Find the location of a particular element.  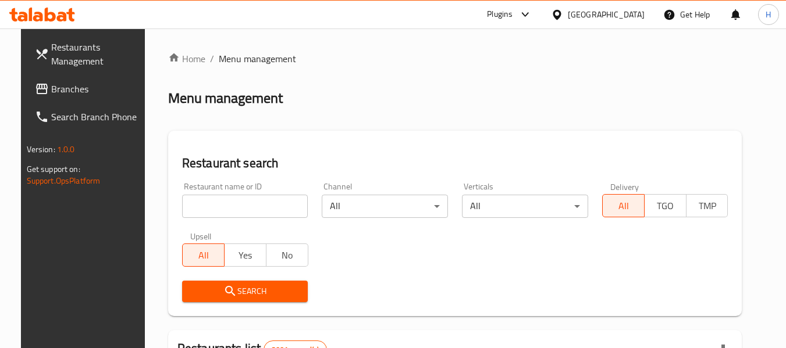

a: Restaurants Management is located at coordinates (89, 54).